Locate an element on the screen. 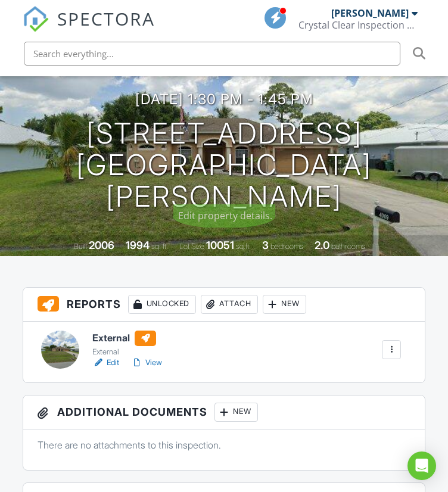  a: SPECTORA is located at coordinates (89, 28).